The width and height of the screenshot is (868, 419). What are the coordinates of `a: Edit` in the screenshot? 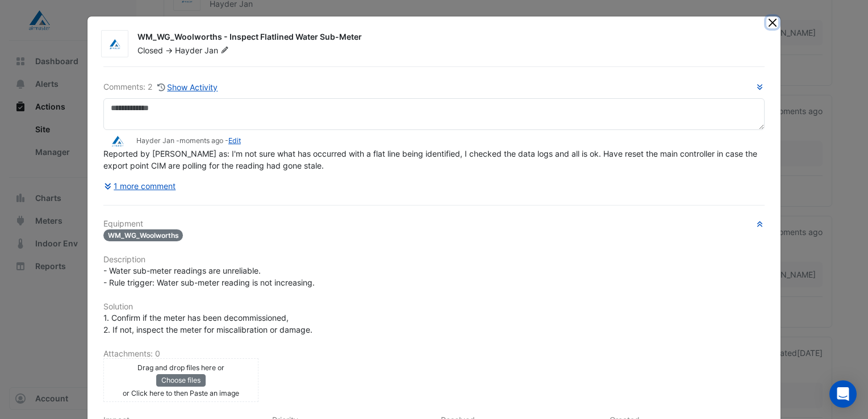 It's located at (234, 140).